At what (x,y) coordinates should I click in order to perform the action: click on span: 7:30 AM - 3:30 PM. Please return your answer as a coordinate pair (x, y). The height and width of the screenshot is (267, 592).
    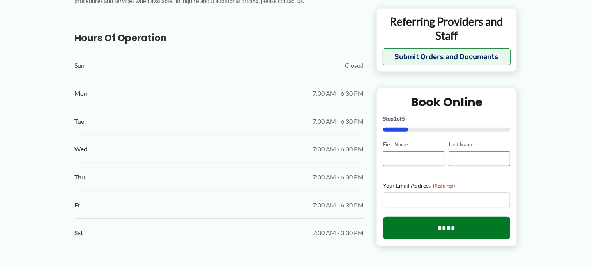
    Looking at the image, I should click on (338, 233).